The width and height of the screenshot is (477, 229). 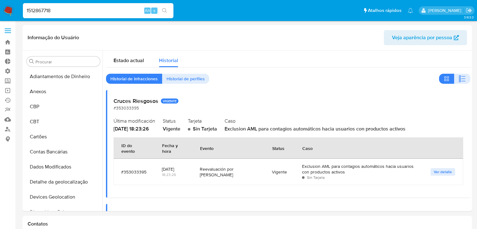 I want to click on button: Veja aparência por pessoa, so click(x=425, y=38).